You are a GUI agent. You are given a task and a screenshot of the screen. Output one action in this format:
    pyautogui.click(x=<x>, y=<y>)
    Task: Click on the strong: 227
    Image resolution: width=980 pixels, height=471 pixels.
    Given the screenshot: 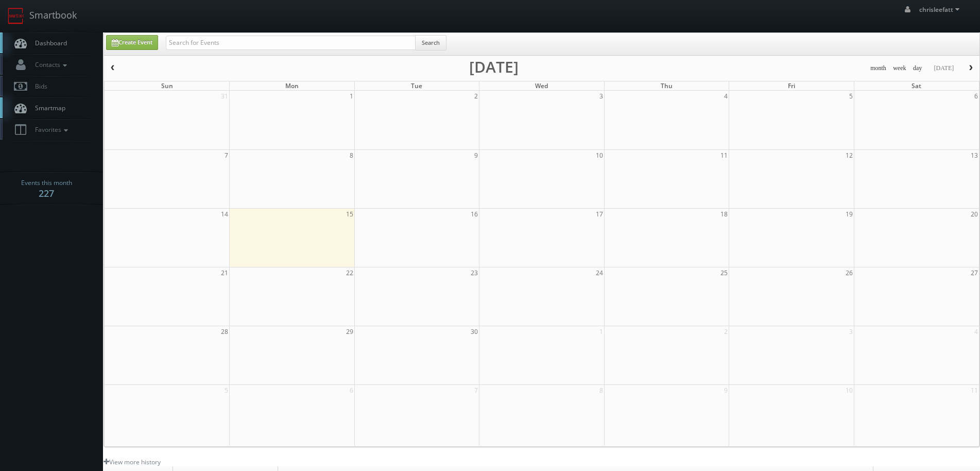 What is the action you would take?
    pyautogui.click(x=46, y=193)
    